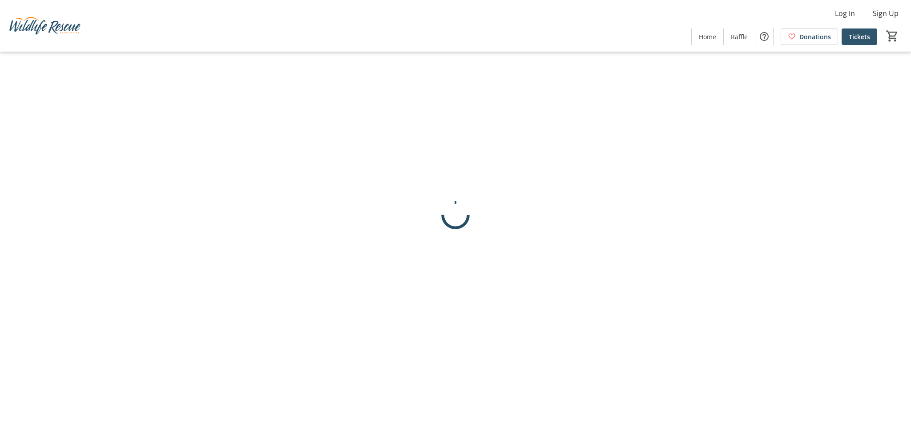 This screenshot has height=430, width=911. Describe the element at coordinates (708, 36) in the screenshot. I see `a: Home` at that location.